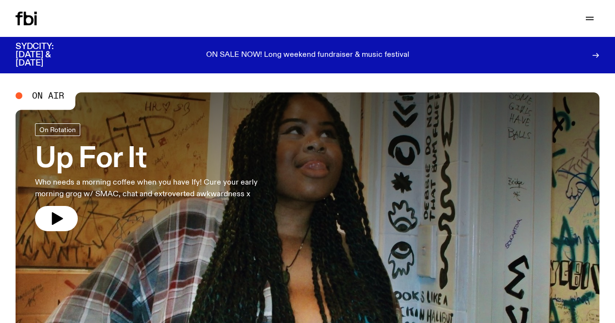 This screenshot has height=323, width=615. Describe the element at coordinates (57, 130) in the screenshot. I see `span: On Rotation` at that location.